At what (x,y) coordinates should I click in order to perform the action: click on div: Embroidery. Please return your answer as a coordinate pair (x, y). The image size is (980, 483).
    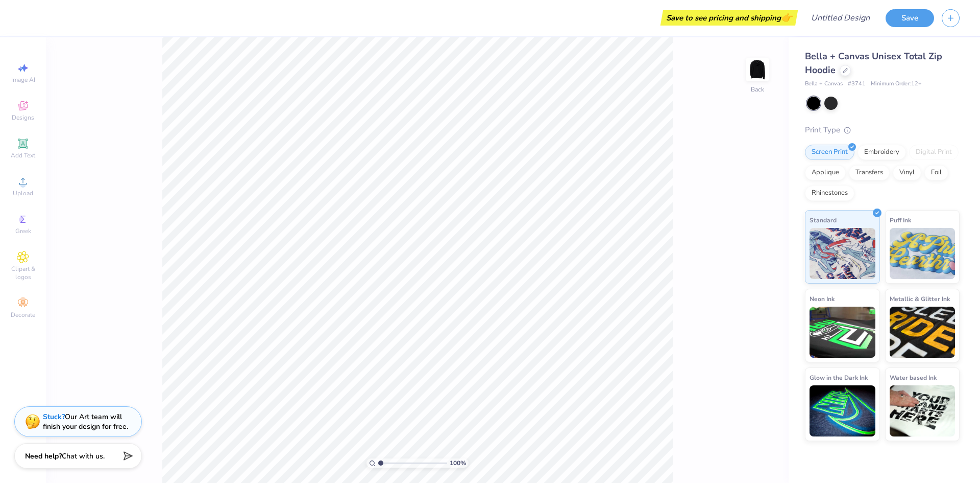
    Looking at the image, I should click on (882, 152).